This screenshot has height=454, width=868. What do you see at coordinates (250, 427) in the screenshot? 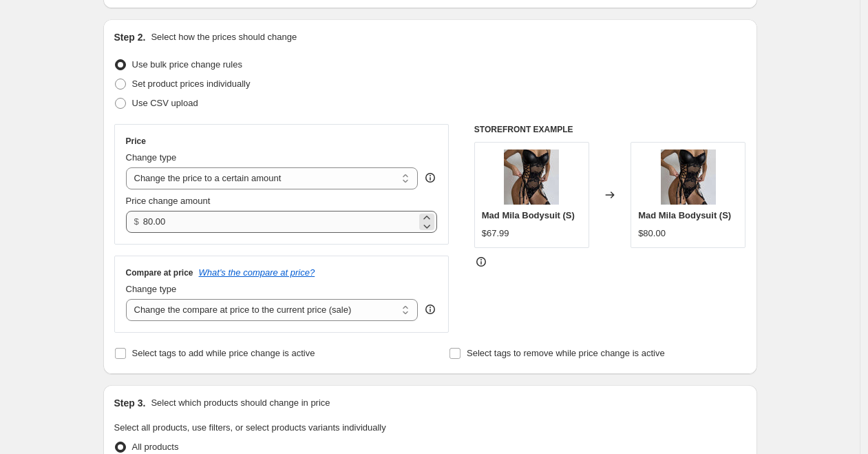
I see `span: Select all products, use filters, or select products variants individually` at bounding box center [250, 427].